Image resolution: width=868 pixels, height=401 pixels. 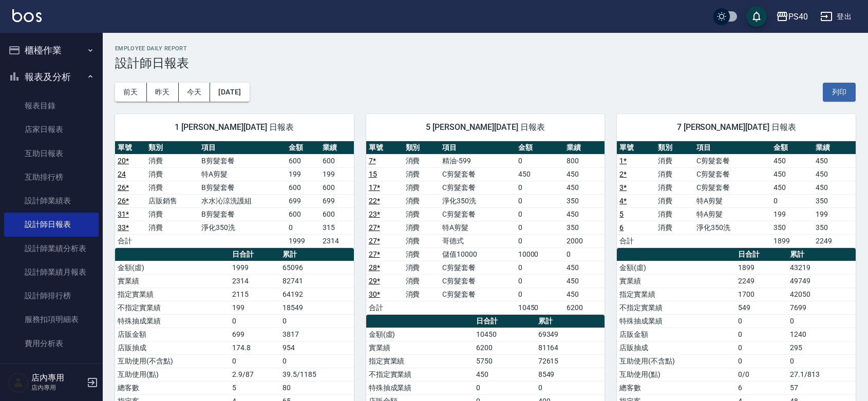 I want to click on td: 954, so click(x=317, y=347).